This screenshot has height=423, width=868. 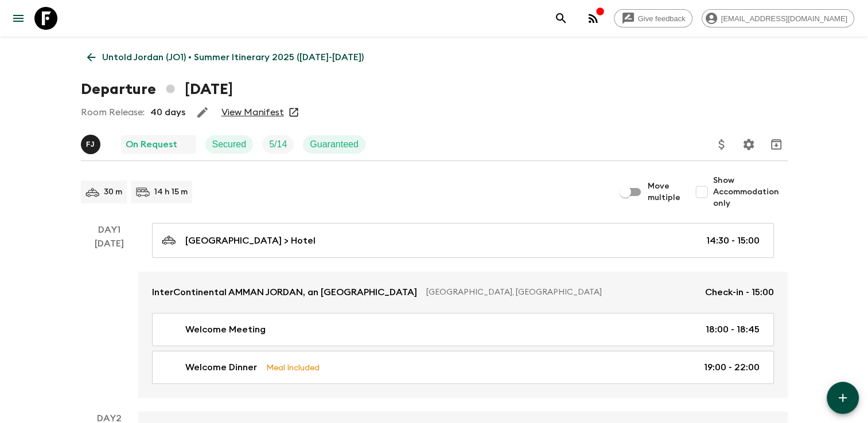 I want to click on p: Welcome Meeting, so click(x=225, y=330).